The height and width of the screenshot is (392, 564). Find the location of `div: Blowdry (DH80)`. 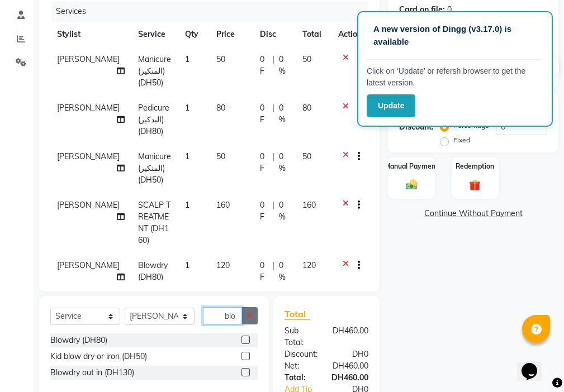

div: Blowdry (DH80) is located at coordinates (79, 340).